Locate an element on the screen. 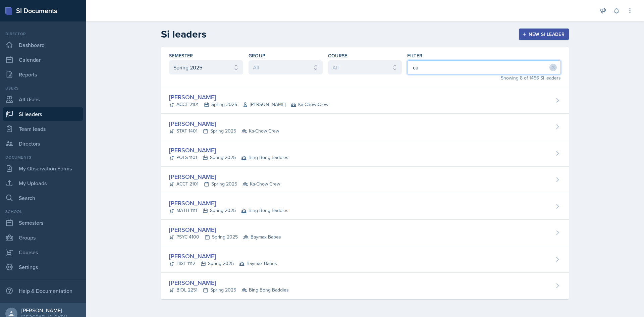 This screenshot has width=644, height=317. div: HIST 1112 Spring 2025 is located at coordinates (223, 263).